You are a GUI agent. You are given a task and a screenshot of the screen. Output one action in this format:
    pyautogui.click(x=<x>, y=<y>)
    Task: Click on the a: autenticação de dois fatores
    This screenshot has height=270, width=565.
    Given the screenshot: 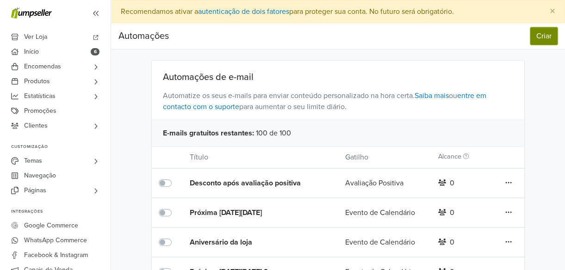 What is the action you would take?
    pyautogui.click(x=243, y=12)
    